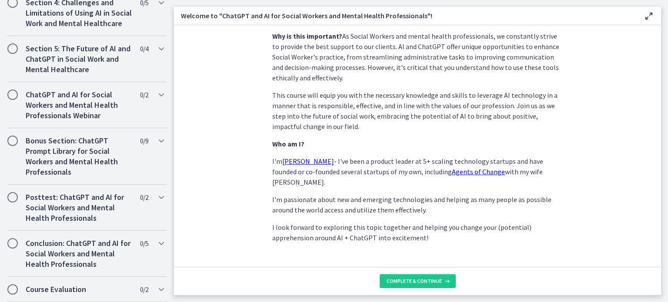  What do you see at coordinates (414, 281) in the screenshot?
I see `span: Complete & continue` at bounding box center [414, 281].